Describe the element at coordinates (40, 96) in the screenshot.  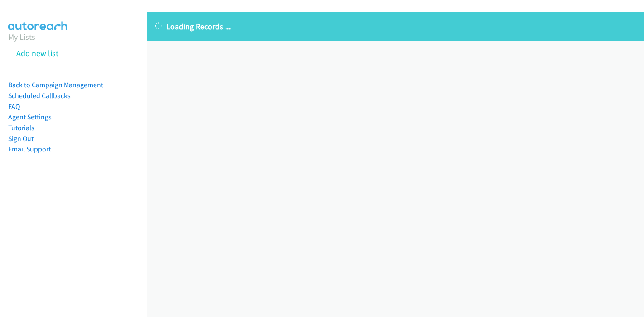
I see `a: Scheduled Callbacks` at that location.